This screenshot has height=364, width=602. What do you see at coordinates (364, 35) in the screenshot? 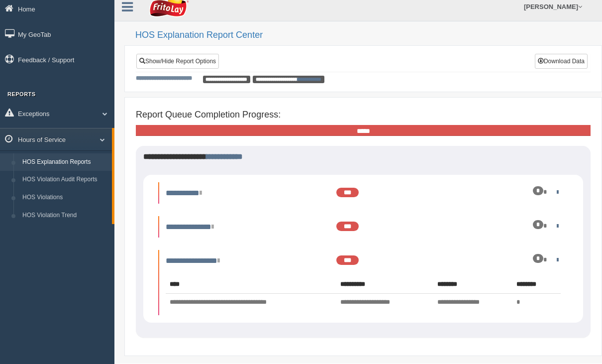
I see `h2: HOS Explanation Report Center` at bounding box center [364, 35].